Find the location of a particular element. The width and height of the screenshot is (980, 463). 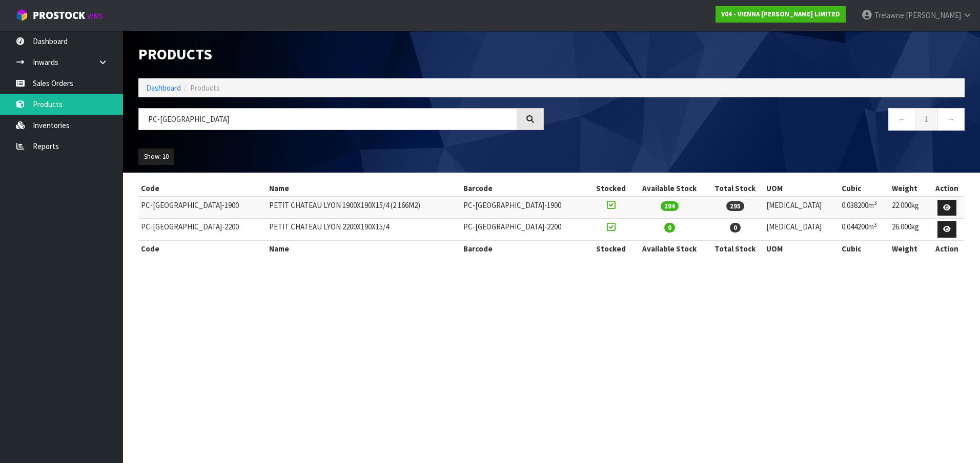

span: ProStock is located at coordinates (59, 15).